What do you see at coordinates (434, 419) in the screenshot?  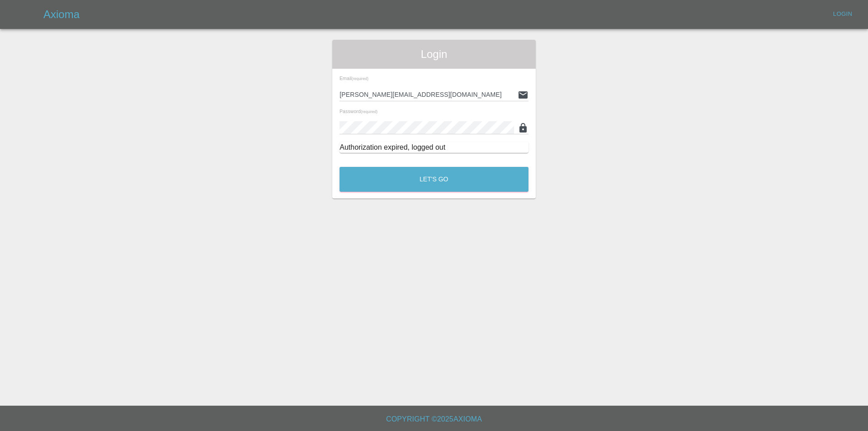 I see `h6: Copyright © 2025 Axioma` at bounding box center [434, 419].